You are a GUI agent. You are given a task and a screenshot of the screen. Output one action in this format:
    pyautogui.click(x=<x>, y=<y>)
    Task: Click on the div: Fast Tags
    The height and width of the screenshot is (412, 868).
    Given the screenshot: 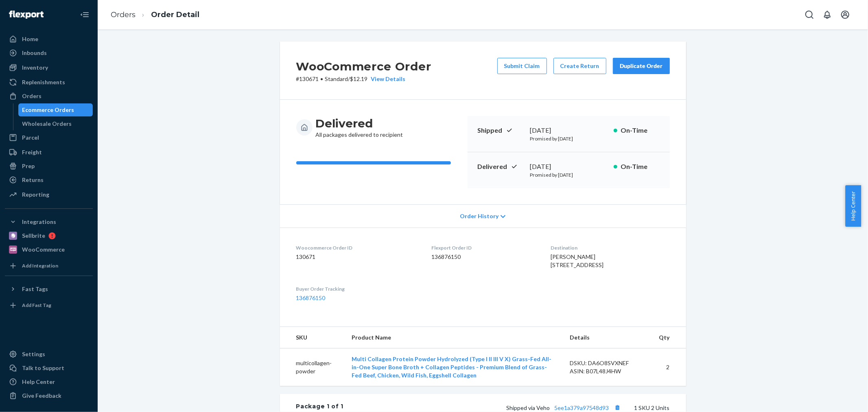 What is the action you would take?
    pyautogui.click(x=35, y=289)
    